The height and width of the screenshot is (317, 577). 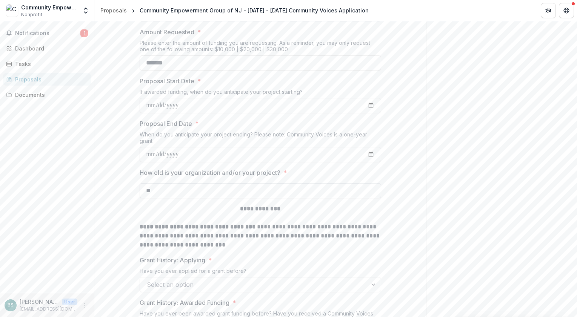 I want to click on button: Open entity switcher, so click(x=86, y=11).